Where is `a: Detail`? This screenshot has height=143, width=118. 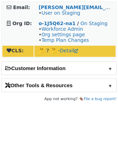
a: Detail is located at coordinates (69, 50).